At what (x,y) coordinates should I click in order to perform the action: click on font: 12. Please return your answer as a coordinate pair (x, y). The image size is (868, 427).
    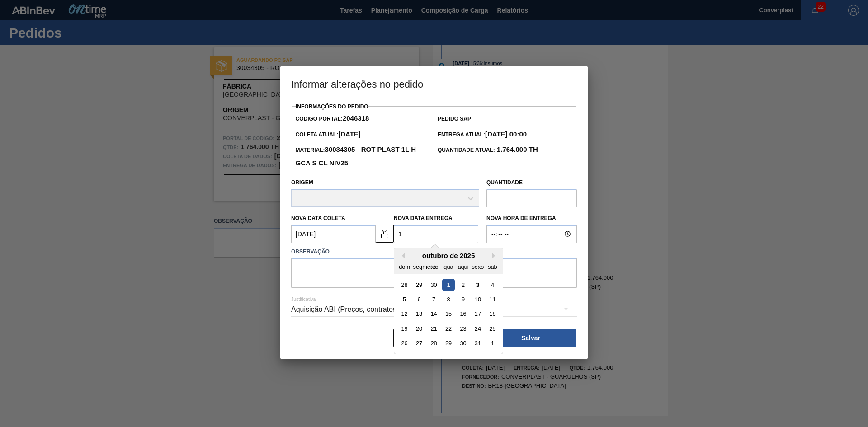
    Looking at the image, I should click on (405, 313).